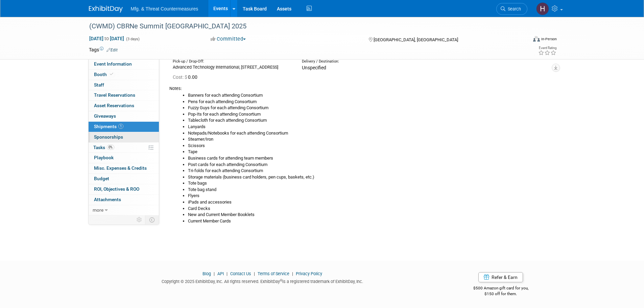 The height and width of the screenshot is (308, 644). What do you see at coordinates (181, 77) in the screenshot?
I see `span: Cost: $` at bounding box center [181, 77].